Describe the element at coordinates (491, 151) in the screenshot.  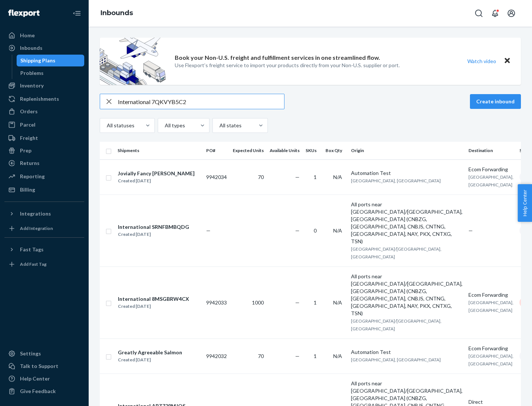
I see `th: Destination` at that location.